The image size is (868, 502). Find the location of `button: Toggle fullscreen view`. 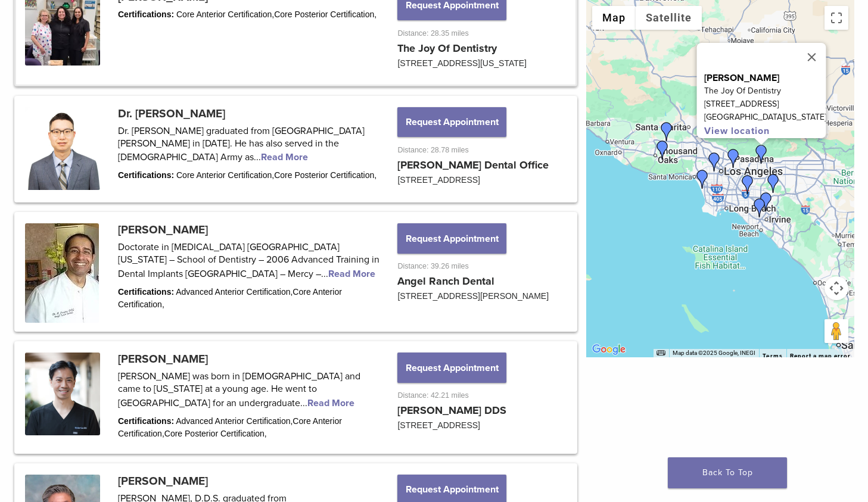

button: Toggle fullscreen view is located at coordinates (837, 18).